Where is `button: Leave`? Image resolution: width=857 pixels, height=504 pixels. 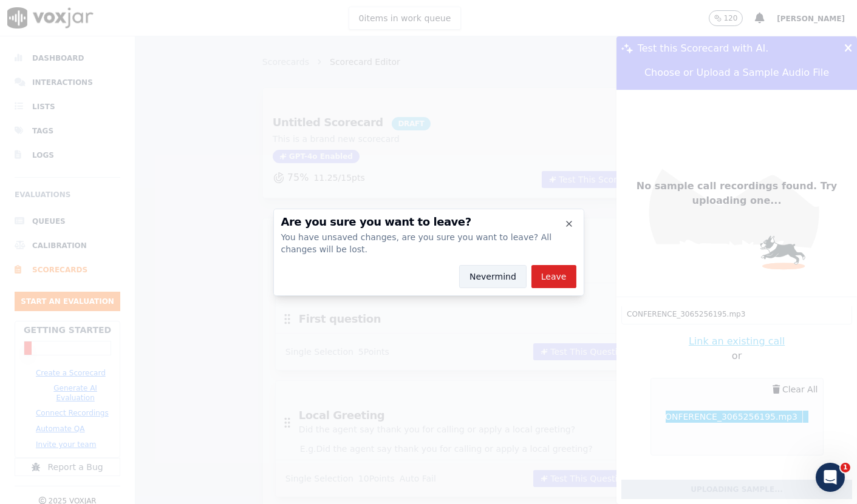 button: Leave is located at coordinates (553, 276).